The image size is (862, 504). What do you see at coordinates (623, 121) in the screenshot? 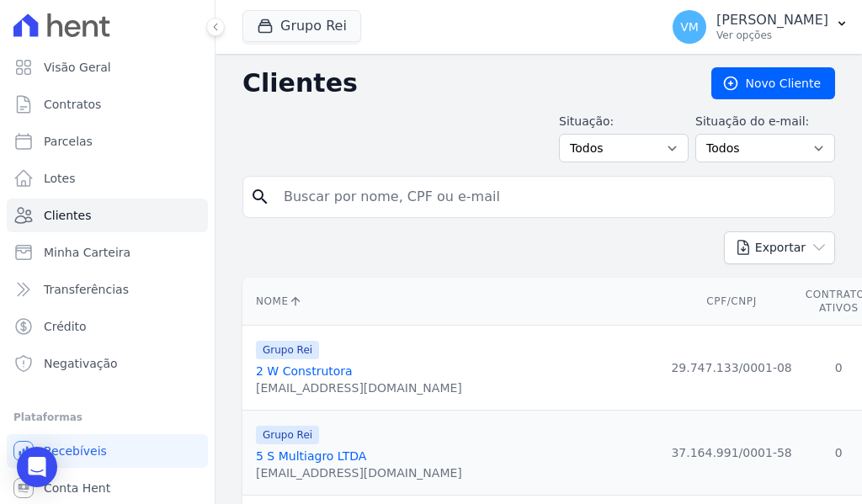
I see `label: Situação:` at bounding box center [623, 121].